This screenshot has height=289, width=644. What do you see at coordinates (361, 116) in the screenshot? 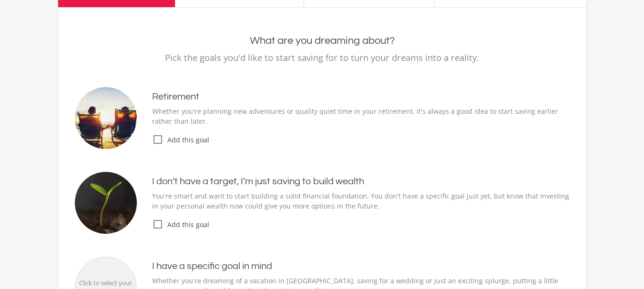
I see `p: Whether you're planning new adventures or quality quiet time in your retirement, it's always a go...` at bounding box center [361, 116].